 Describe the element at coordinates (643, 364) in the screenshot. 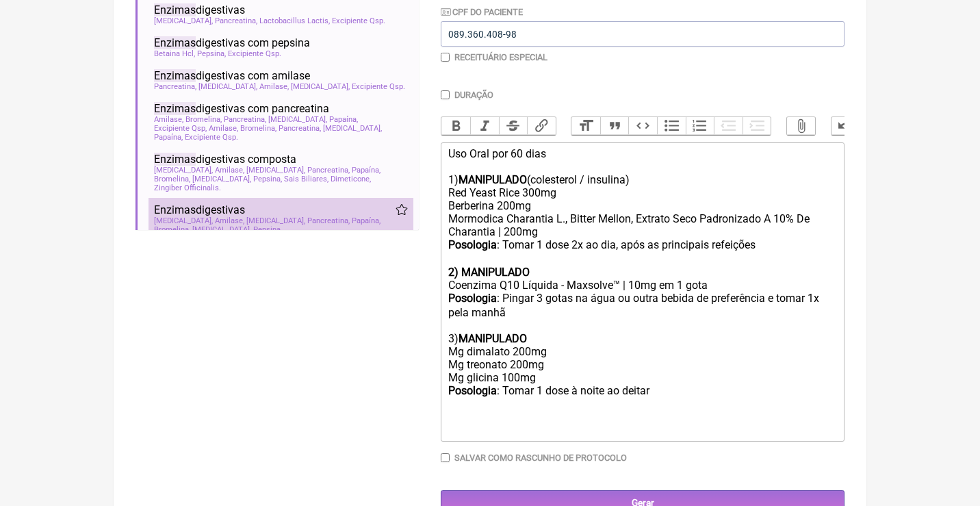

I see `div: : Pingar 3 gotas na água ou outra bebida de preferência e tomar 1x ㅤpela manhã 3) Mg dimalato 200...` at that location.